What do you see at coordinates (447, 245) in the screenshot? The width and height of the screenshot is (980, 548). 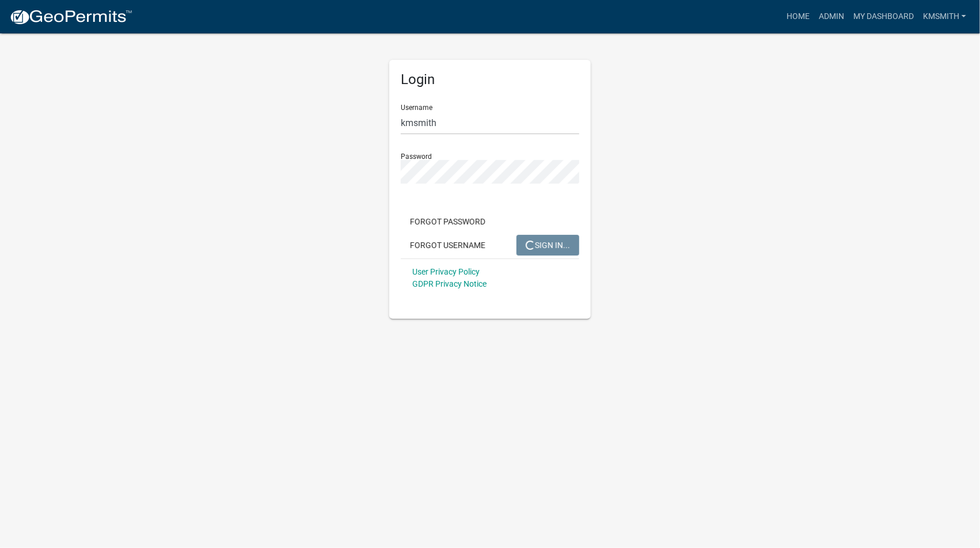 I see `button: Forgot Username` at bounding box center [447, 245].